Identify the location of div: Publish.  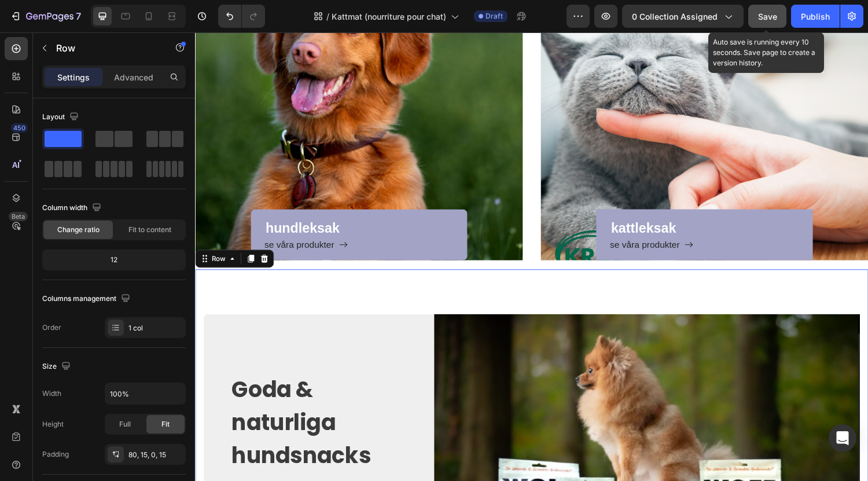
(816, 16).